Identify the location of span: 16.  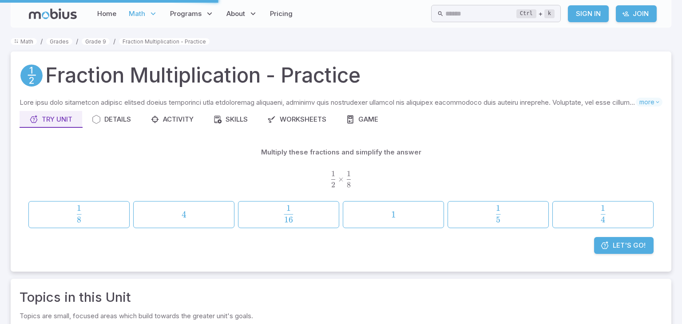
(289, 220).